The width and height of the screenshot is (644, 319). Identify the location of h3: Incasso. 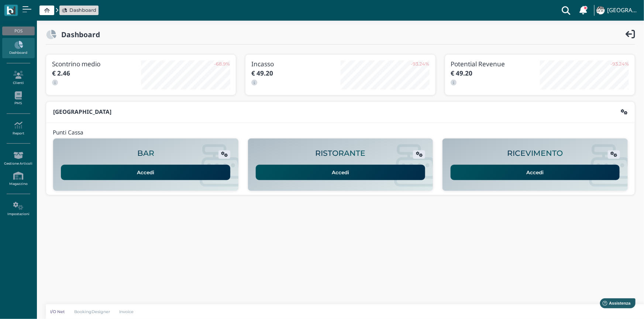
(296, 64).